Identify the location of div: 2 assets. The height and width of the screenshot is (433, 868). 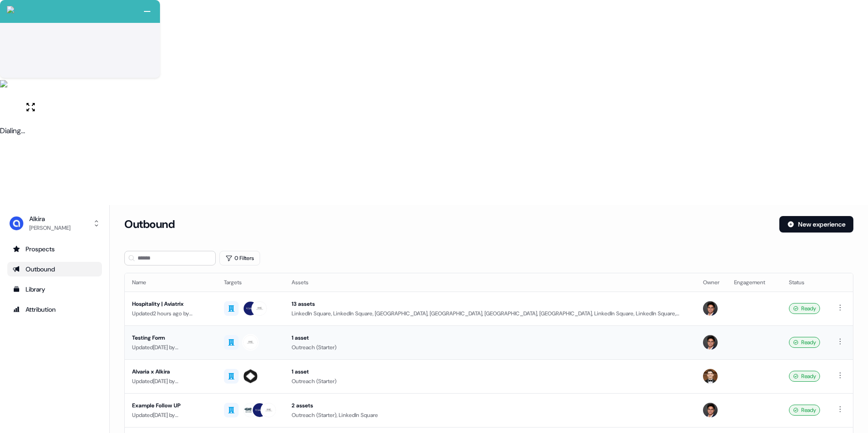
(490, 406).